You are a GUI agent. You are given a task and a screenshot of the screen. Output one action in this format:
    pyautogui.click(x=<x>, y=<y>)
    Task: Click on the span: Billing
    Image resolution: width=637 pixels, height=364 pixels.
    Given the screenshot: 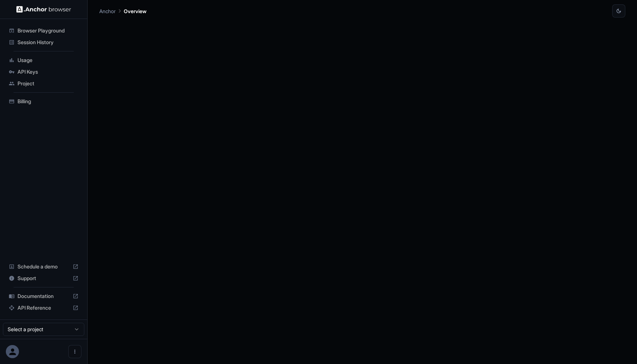 What is the action you would take?
    pyautogui.click(x=48, y=101)
    